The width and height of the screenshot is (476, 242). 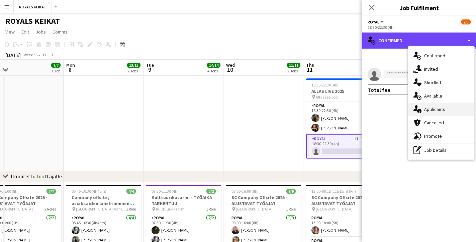 I want to click on div: Applicants, so click(x=441, y=109).